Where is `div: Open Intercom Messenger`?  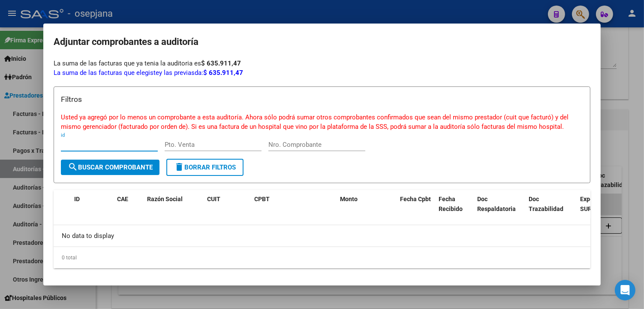
div: Open Intercom Messenger is located at coordinates (625, 290).